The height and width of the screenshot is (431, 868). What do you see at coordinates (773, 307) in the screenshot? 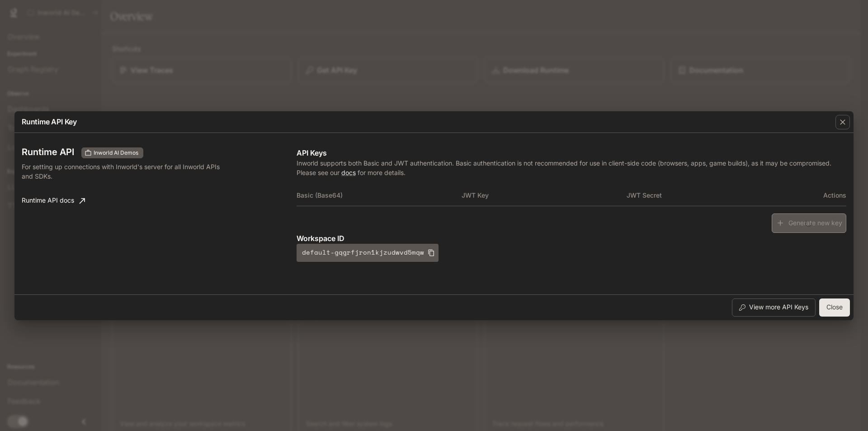
I see `button: View more API Keys` at bounding box center [773, 307].